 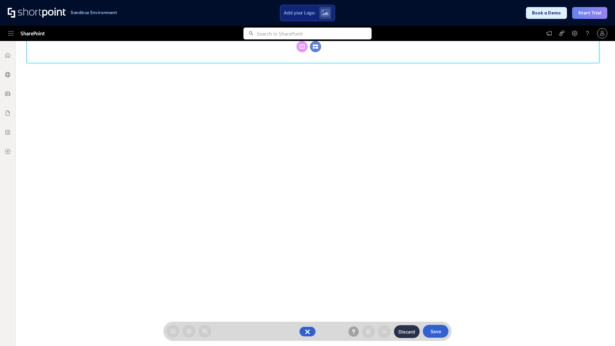 What do you see at coordinates (407, 332) in the screenshot?
I see `button: Discard` at bounding box center [407, 332].